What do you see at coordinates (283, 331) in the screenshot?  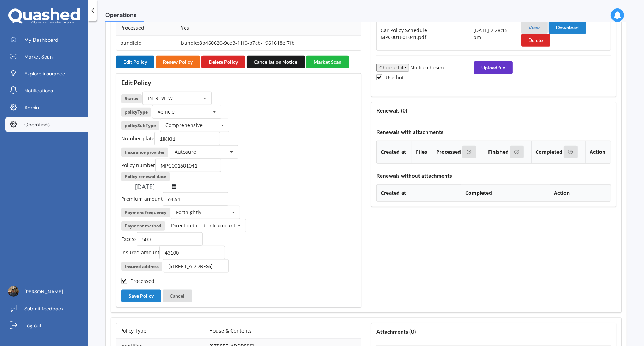 I see `td: House & Contents` at bounding box center [283, 331].